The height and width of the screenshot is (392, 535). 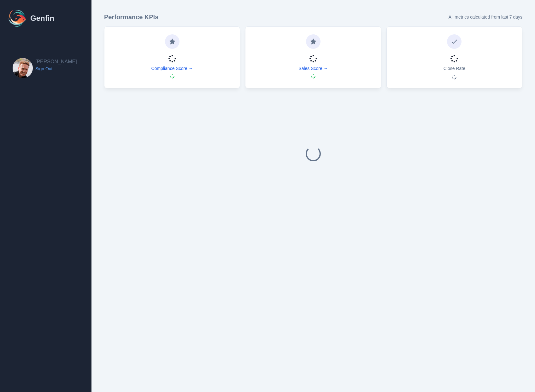 What do you see at coordinates (454, 69) in the screenshot?
I see `p: Close Rate` at bounding box center [454, 69].